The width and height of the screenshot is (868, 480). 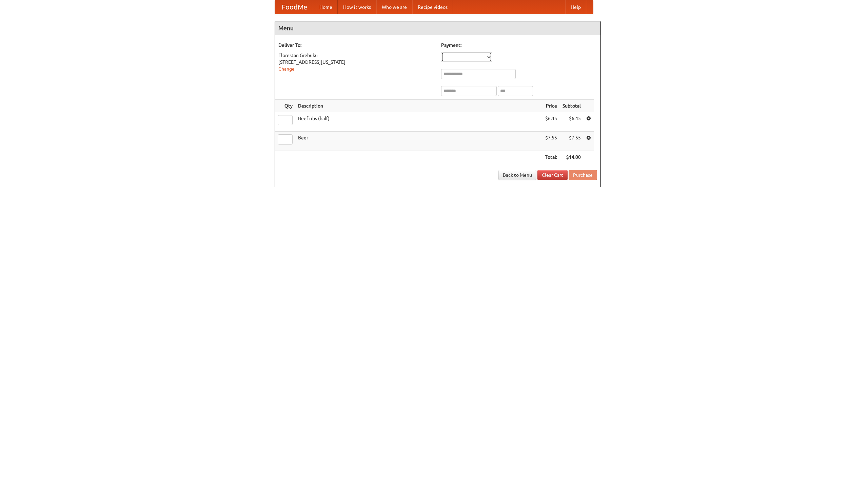 I want to click on a: Who we are, so click(x=394, y=7).